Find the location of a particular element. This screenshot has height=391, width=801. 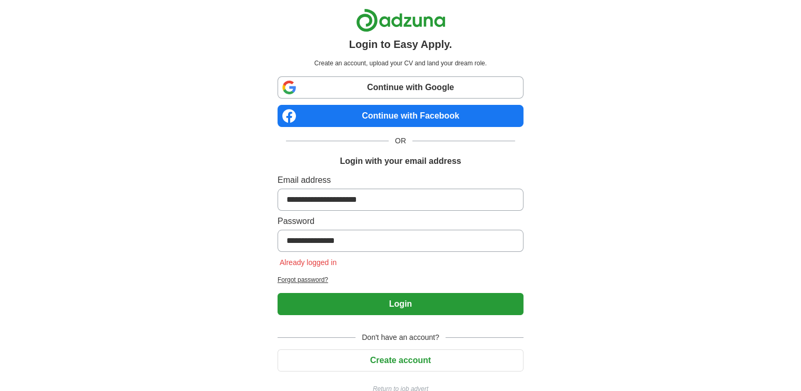

button: Login is located at coordinates (400, 304).